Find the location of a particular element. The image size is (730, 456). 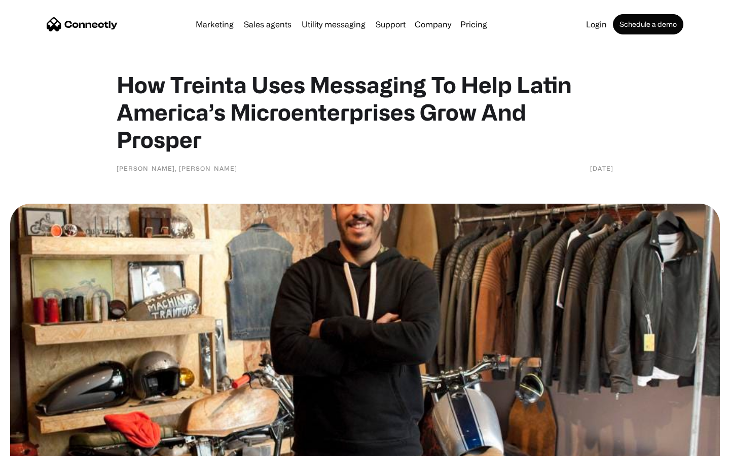

a: Support is located at coordinates (390, 24).